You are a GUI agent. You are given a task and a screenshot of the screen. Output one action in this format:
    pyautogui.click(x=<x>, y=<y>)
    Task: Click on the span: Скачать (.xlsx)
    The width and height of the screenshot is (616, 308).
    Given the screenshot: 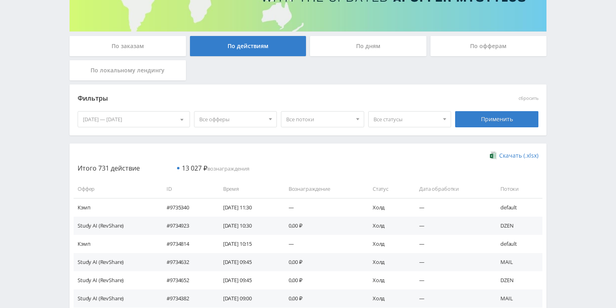 What is the action you would take?
    pyautogui.click(x=519, y=156)
    